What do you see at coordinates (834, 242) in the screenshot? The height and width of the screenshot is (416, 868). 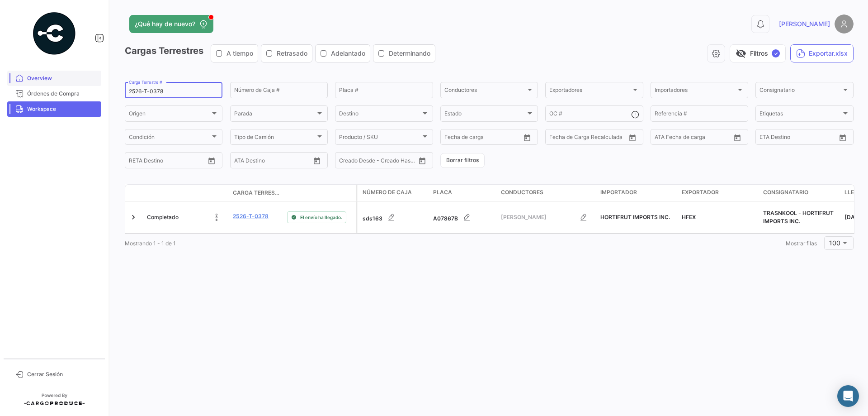 I see `span: 100` at bounding box center [834, 242].